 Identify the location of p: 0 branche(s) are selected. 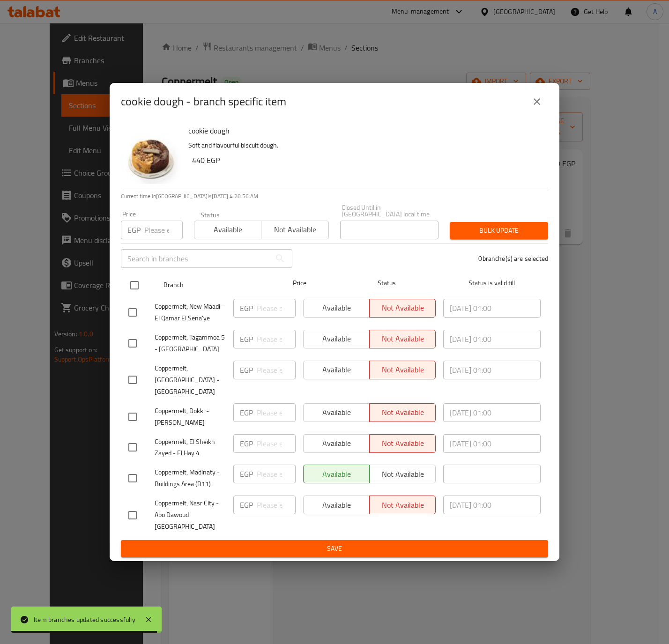
(513, 259).